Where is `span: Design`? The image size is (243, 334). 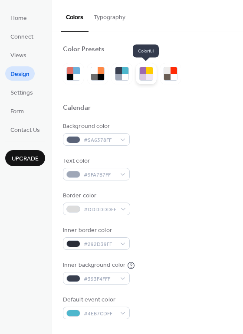 span: Design is located at coordinates (20, 74).